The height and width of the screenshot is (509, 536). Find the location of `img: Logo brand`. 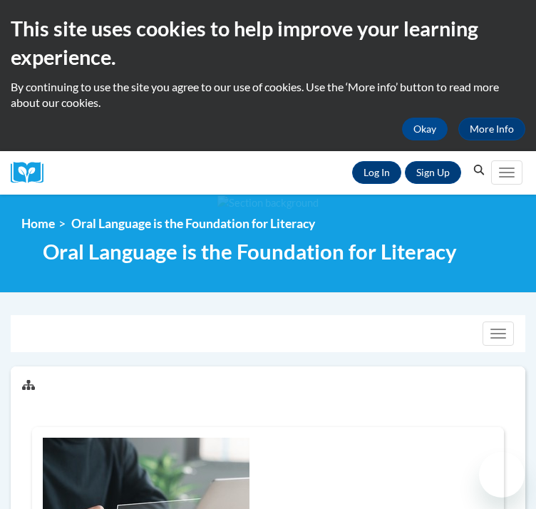

img: Logo brand is located at coordinates (32, 172).